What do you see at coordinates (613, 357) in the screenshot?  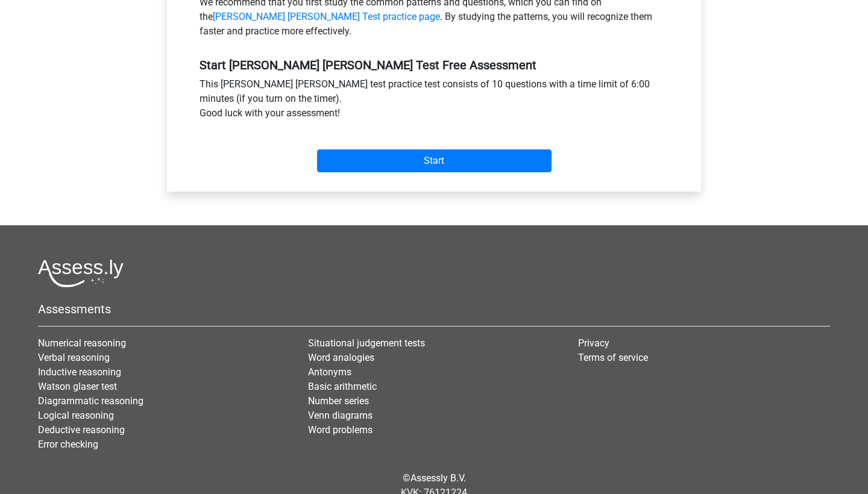 I see `a: Terms of service` at bounding box center [613, 357].